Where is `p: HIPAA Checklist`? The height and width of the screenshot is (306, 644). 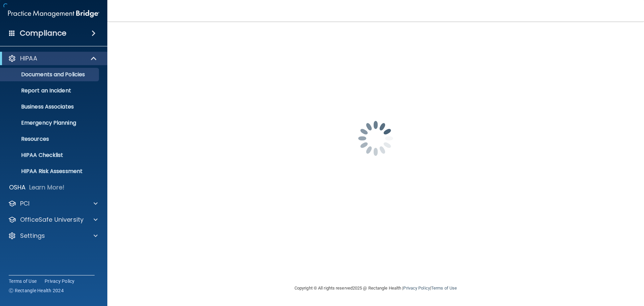
p: HIPAA Checklist is located at coordinates (50, 155).